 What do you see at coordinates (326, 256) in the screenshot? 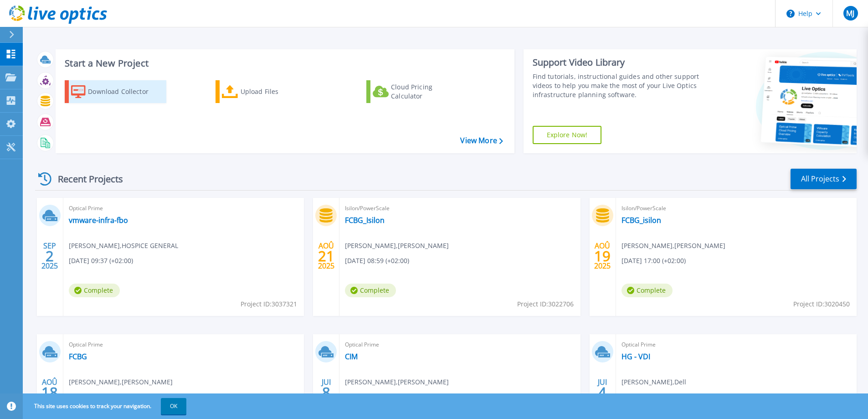
I see `span: 21` at bounding box center [326, 256].